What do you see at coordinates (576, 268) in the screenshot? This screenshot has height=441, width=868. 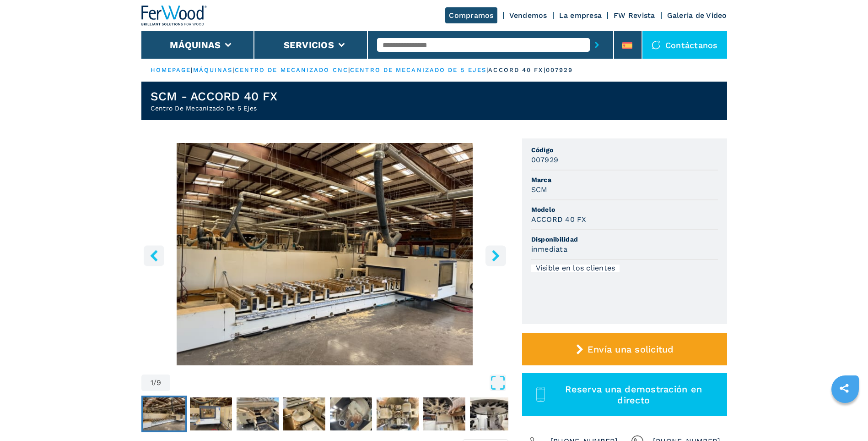 I see `div: Visible en los clientes` at bounding box center [576, 268].